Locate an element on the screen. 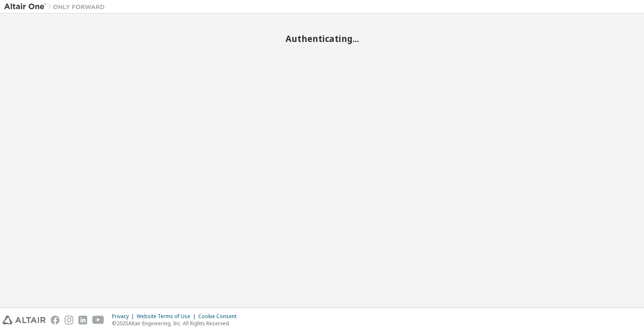 This screenshot has width=644, height=332. img: altair_logo.svg is located at coordinates (24, 320).